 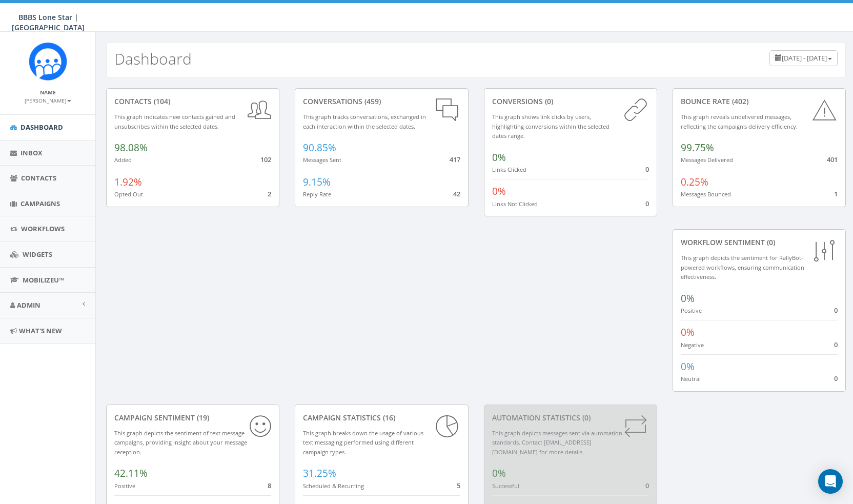 I want to click on small: Neutral, so click(x=691, y=378).